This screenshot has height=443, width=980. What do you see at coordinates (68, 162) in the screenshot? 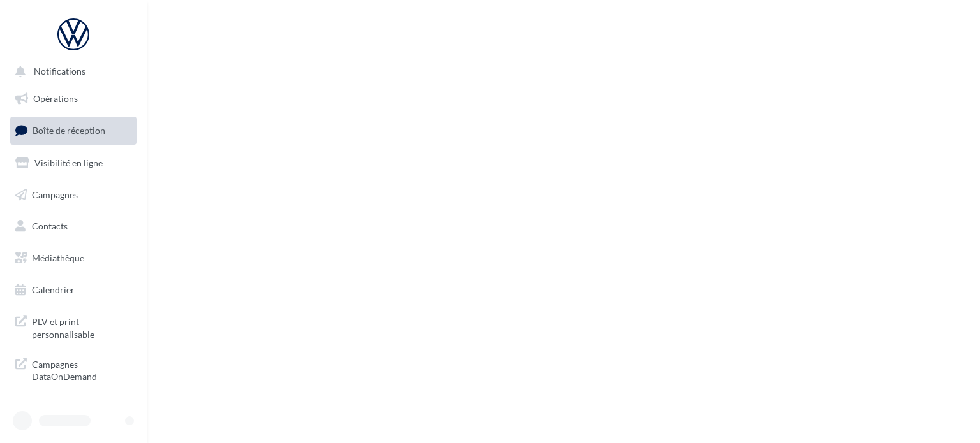
I see `span: Visibilité en ligne` at bounding box center [68, 162].